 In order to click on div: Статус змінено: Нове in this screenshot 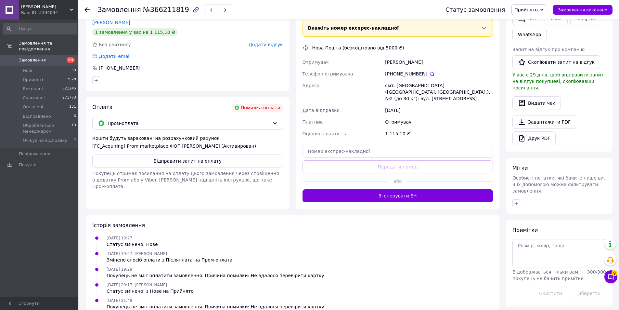, I will do `click(132, 244)`.